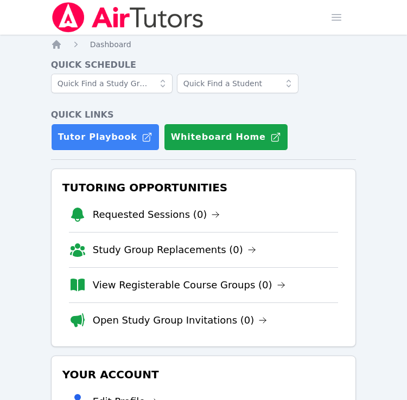 This screenshot has width=407, height=400. I want to click on nav: Breadcrumb, so click(203, 44).